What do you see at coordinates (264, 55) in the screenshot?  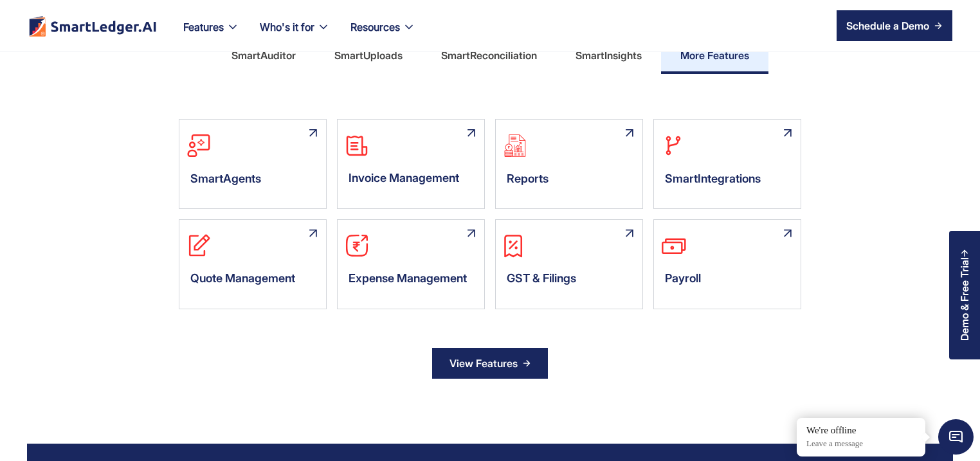 I see `div: SmartAuditor` at bounding box center [264, 55].